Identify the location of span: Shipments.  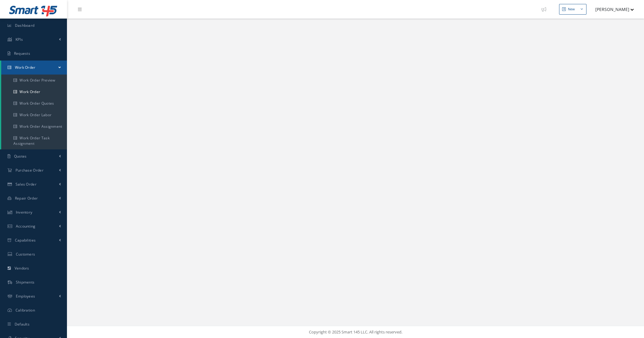
(26, 282).